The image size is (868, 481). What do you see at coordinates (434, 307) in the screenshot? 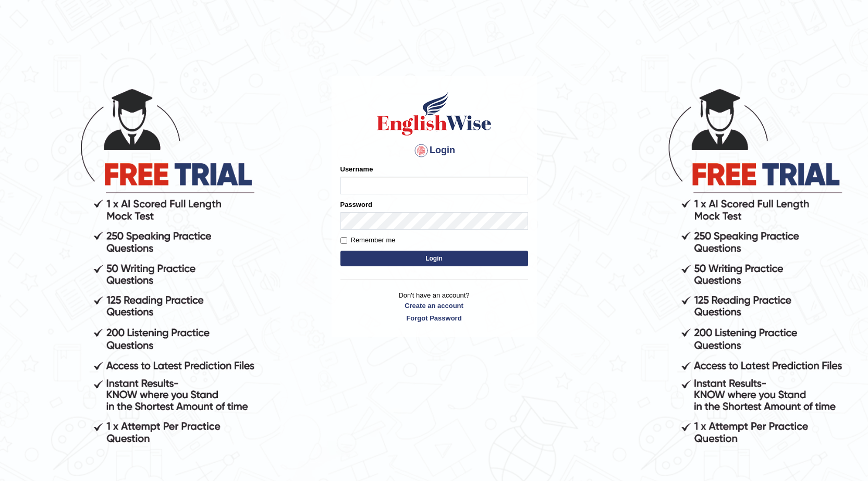
I see `p: Don't have an account?` at bounding box center [434, 307].